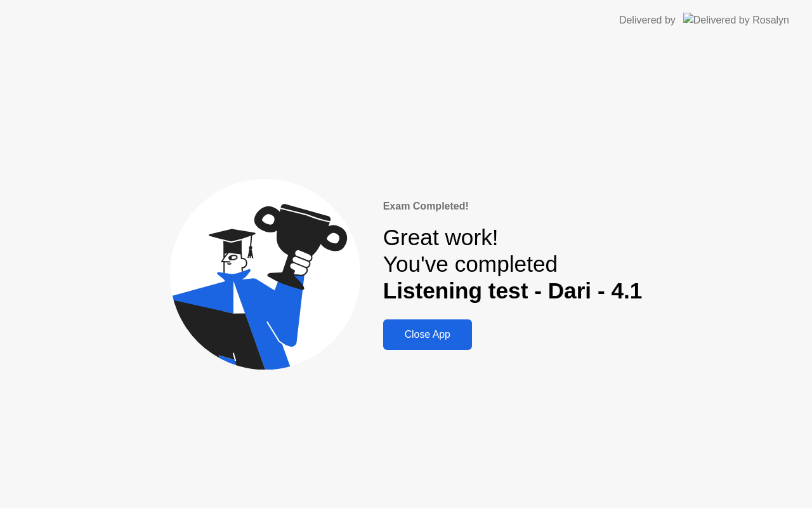 The image size is (812, 508). What do you see at coordinates (513, 207) in the screenshot?
I see `div: Exam Completed!` at bounding box center [513, 207].